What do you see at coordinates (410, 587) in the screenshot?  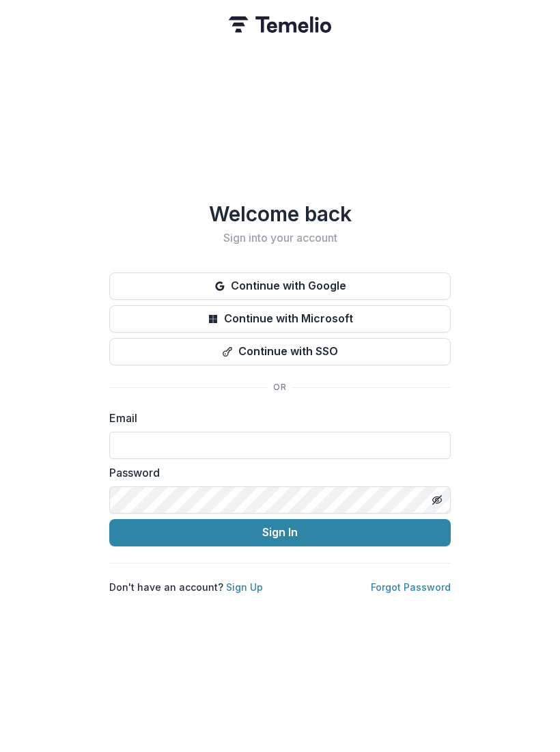 I see `a: Forgot Password` at bounding box center [410, 587].